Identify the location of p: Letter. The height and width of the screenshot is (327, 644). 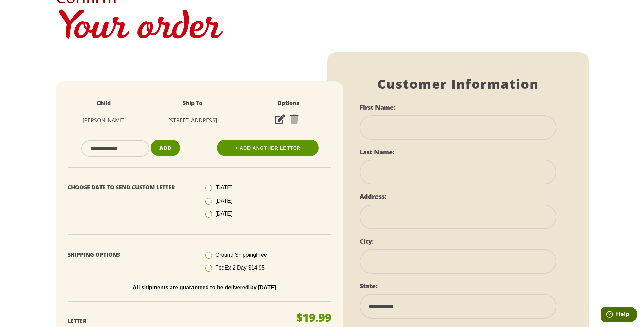
(177, 321).